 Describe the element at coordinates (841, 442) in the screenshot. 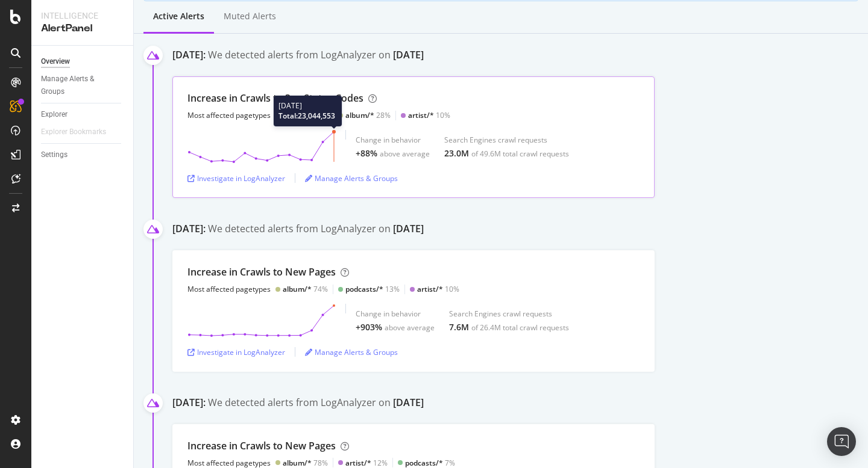

I see `div: Open Intercom Messenger` at that location.